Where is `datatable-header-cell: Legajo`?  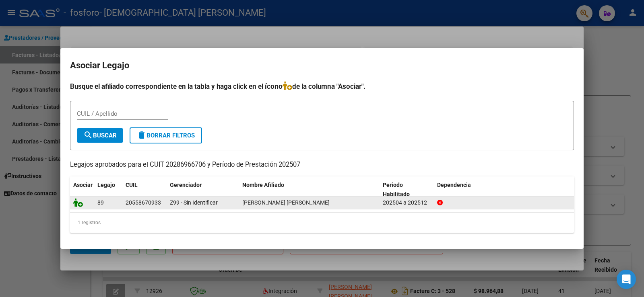
datatable-header-cell: Legajo is located at coordinates (108, 190).